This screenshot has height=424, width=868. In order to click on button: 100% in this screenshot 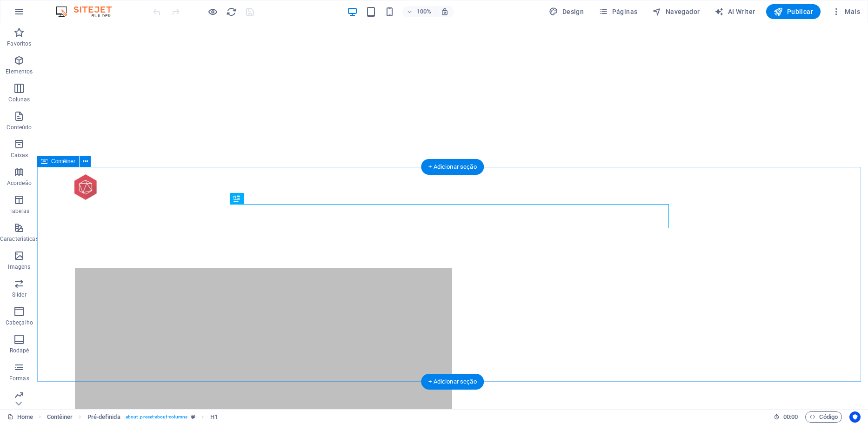, I will do `click(418, 12)`.